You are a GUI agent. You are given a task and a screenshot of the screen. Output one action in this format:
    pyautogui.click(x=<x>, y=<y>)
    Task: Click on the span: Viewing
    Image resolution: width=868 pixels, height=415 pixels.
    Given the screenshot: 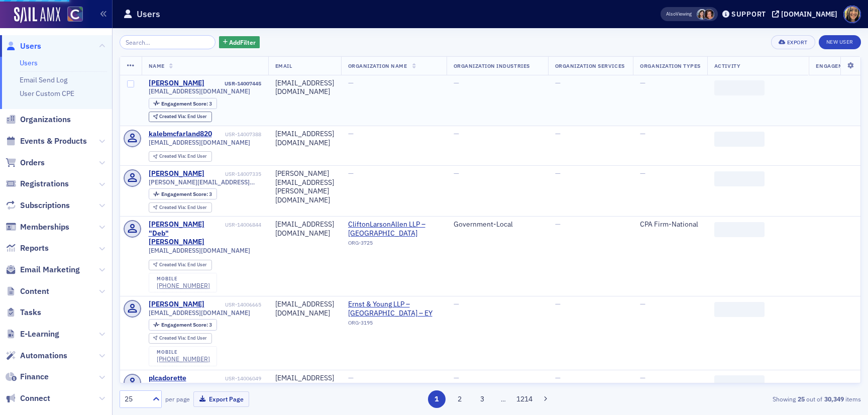 What is the action you would take?
    pyautogui.click(x=678, y=14)
    